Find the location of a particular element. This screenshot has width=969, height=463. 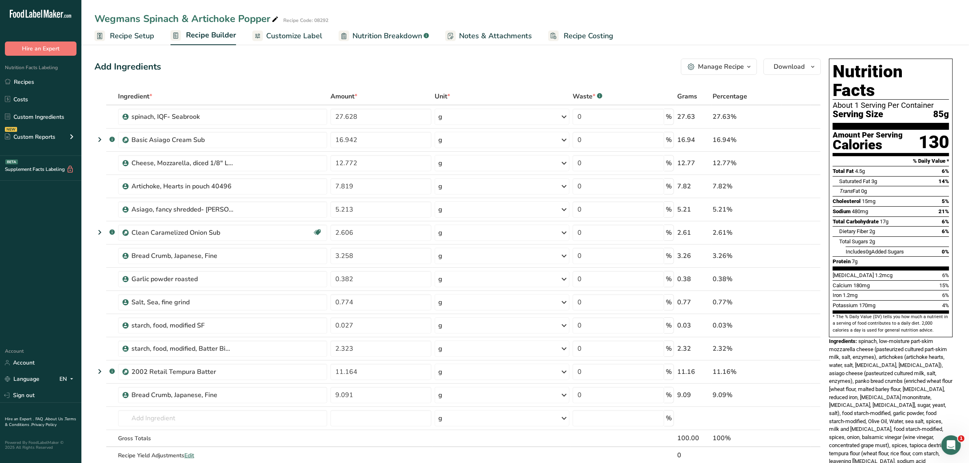

div: Custom Reports is located at coordinates (30, 137).